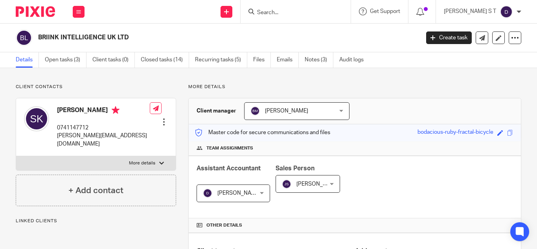  Describe the element at coordinates (114, 60) in the screenshot. I see `a: Client tasks (0)` at that location.